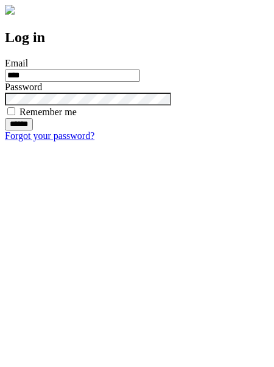 This screenshot has height=367, width=274. Describe the element at coordinates (10, 10) in the screenshot. I see `img: logo-4e3dc11c47720685a147b03b5a06dd966a58ff35d612b21f08c02c0306f2b779.png` at that location.